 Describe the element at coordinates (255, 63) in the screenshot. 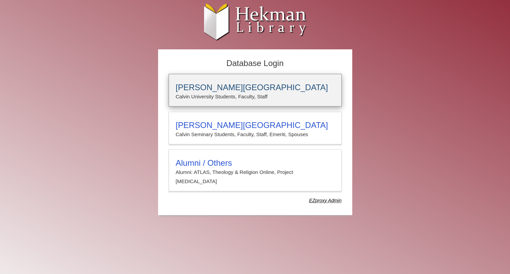

I see `h2: Database Login` at that location.